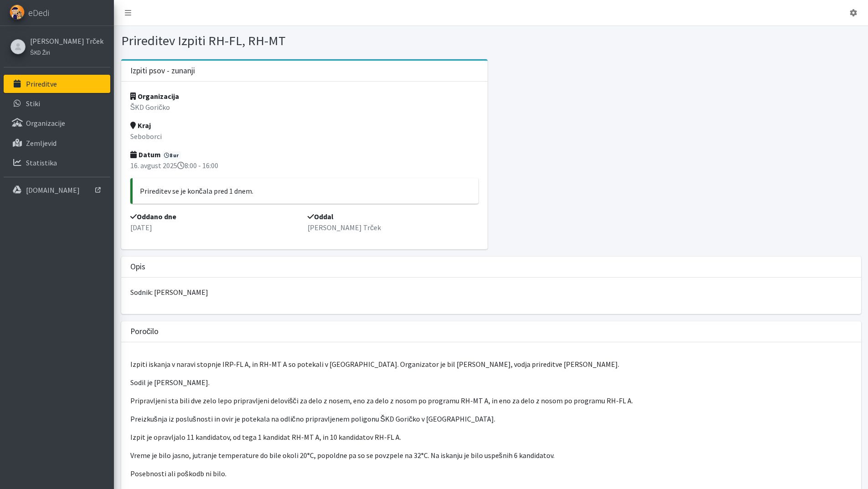  What do you see at coordinates (305, 41) in the screenshot?
I see `h1: Prireditev Izpiti RH-FL, RH-MT` at bounding box center [305, 41].